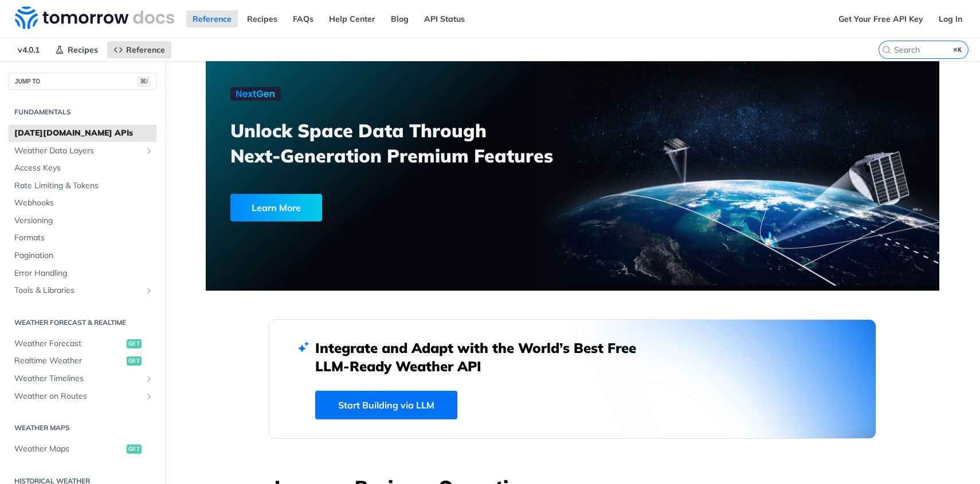 This screenshot has height=484, width=980. What do you see at coordinates (69, 449) in the screenshot?
I see `span: Weather Maps` at bounding box center [69, 449].